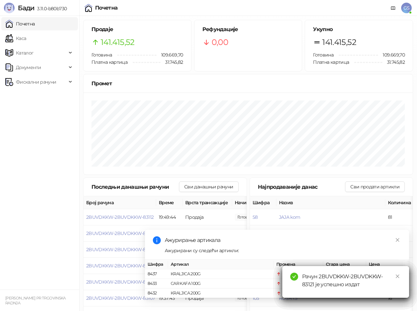  I want to click on h5: Укупно, so click(359, 29).